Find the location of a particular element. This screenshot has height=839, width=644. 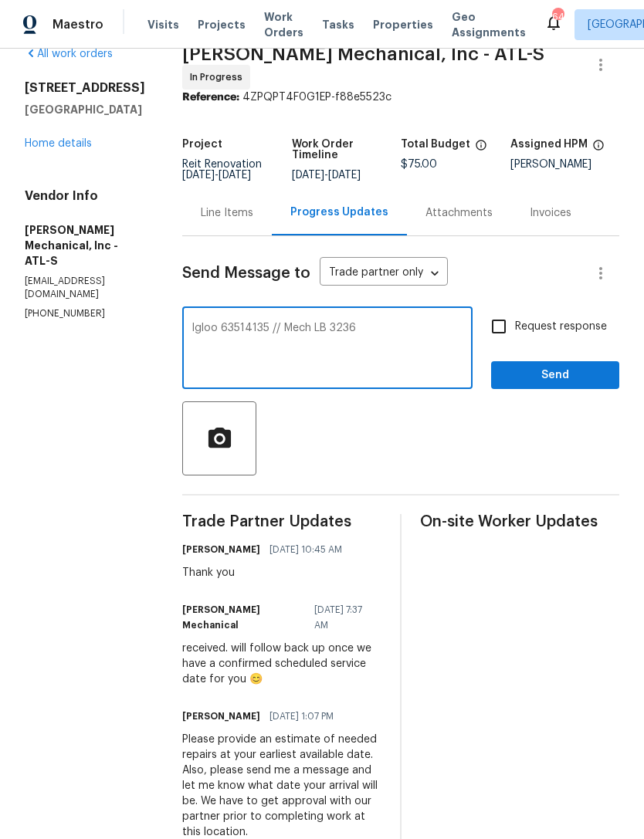

div: received. will follow back up once we have a confirmed scheduled service date for you 😊 is located at coordinates (282, 663).